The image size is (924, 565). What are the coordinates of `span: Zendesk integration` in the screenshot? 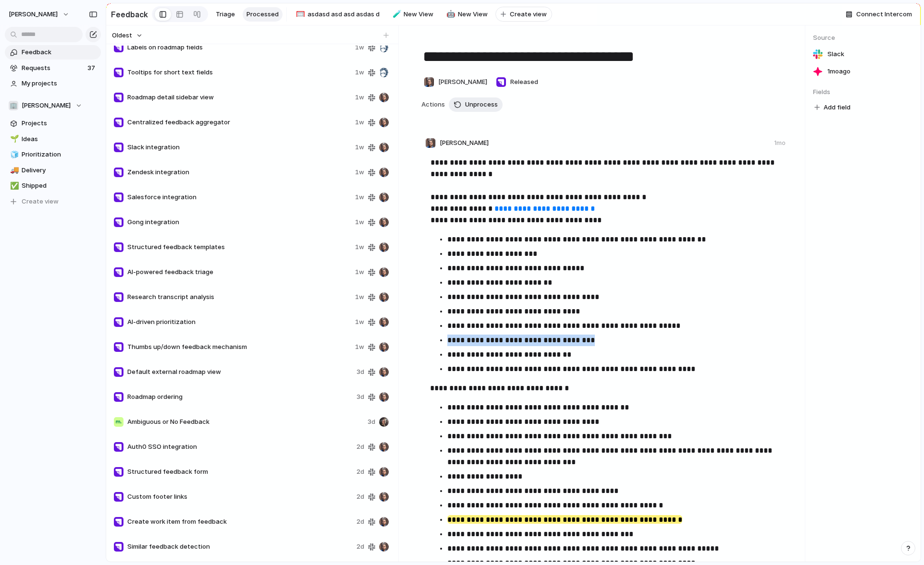 It's located at (239, 173).